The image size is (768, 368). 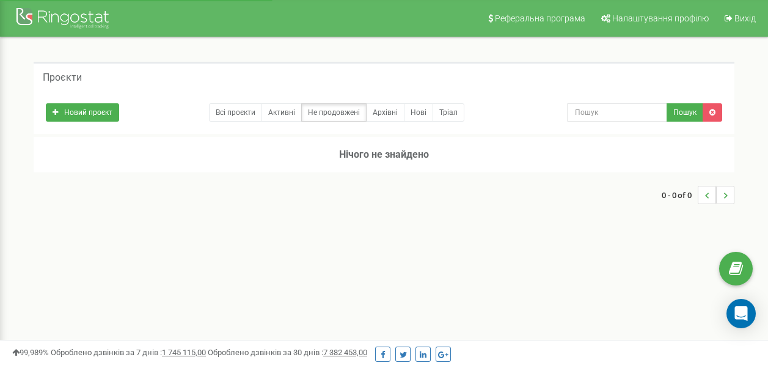 What do you see at coordinates (680, 195) in the screenshot?
I see `span: 0 - 0 of 0` at bounding box center [680, 195].